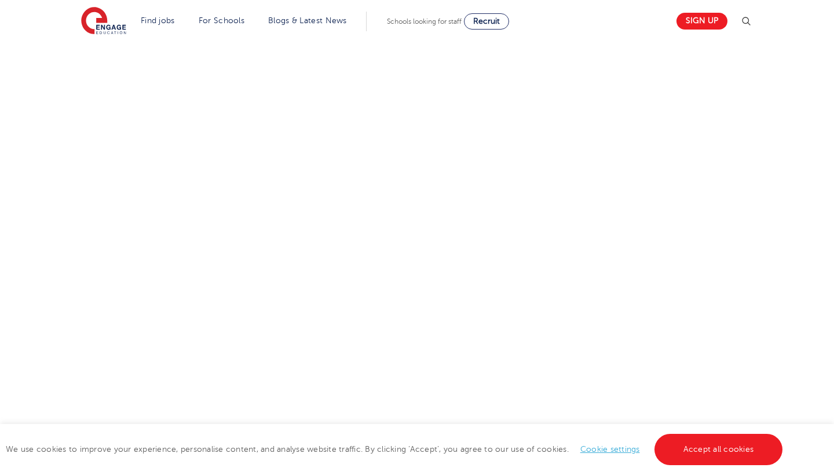 The width and height of the screenshot is (834, 475). What do you see at coordinates (104, 21) in the screenshot?
I see `img: Engage Education` at bounding box center [104, 21].